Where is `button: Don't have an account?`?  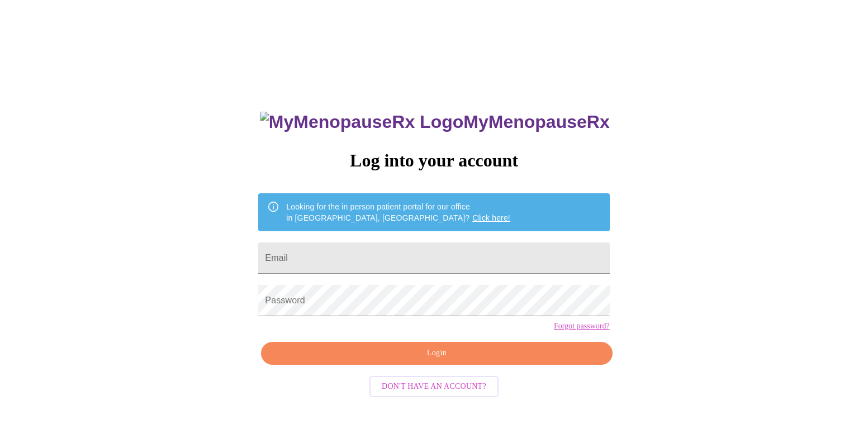 button: Don't have an account? is located at coordinates (433, 386).